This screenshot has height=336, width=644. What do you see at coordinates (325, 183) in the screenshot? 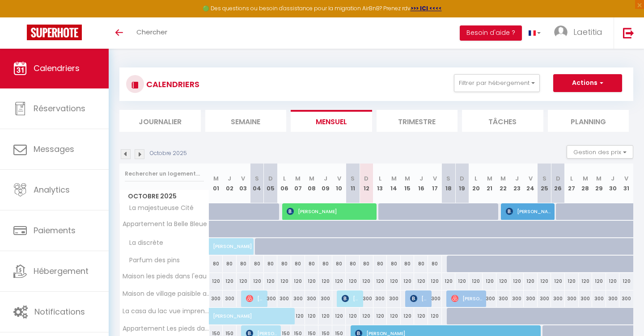
I see `th: 09` at bounding box center [325, 183].